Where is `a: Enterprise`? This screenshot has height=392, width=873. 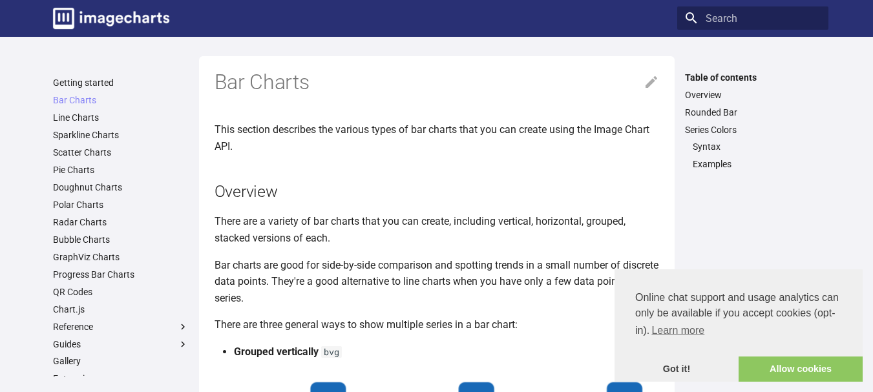 a: Enterprise is located at coordinates (121, 379).